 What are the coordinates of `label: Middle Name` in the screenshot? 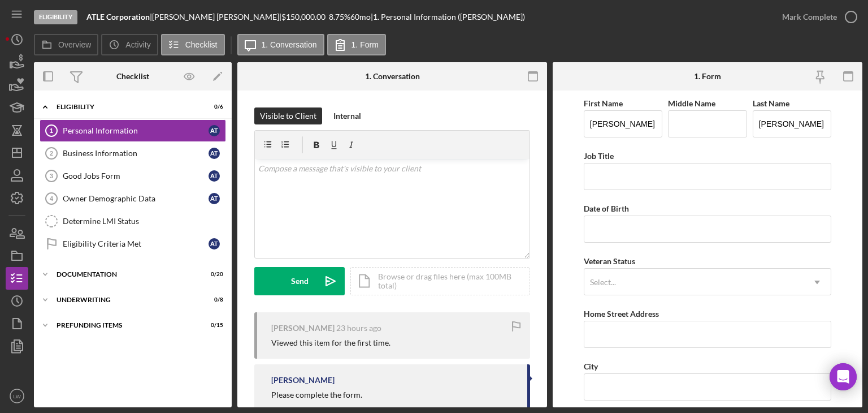 It's located at (691, 103).